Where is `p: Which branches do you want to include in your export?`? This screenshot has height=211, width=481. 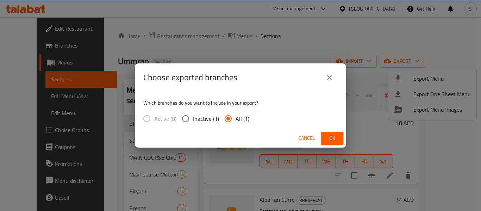 p: Which branches do you want to include in your export? is located at coordinates (241, 103).